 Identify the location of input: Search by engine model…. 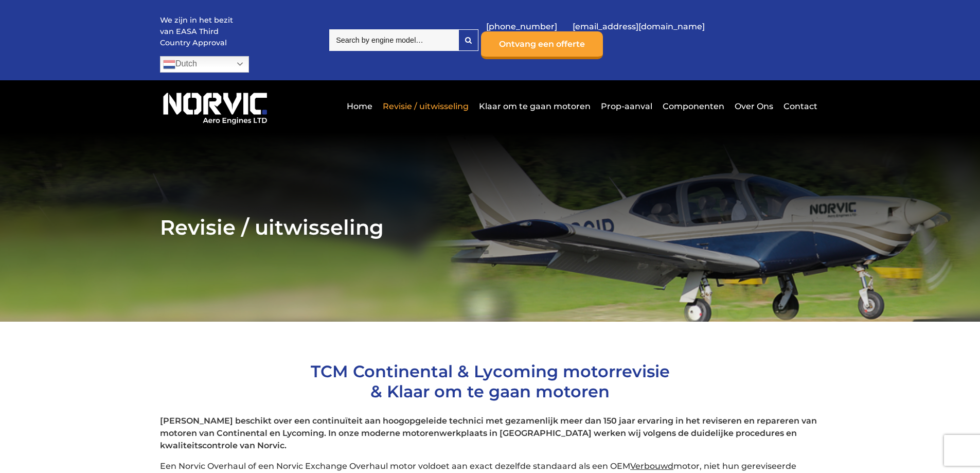
(393, 40).